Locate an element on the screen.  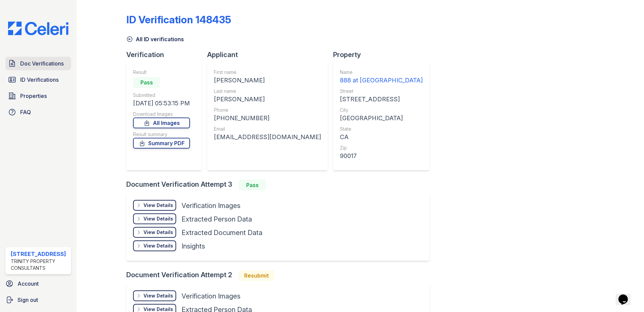
div: Download Images is located at coordinates (162, 114).